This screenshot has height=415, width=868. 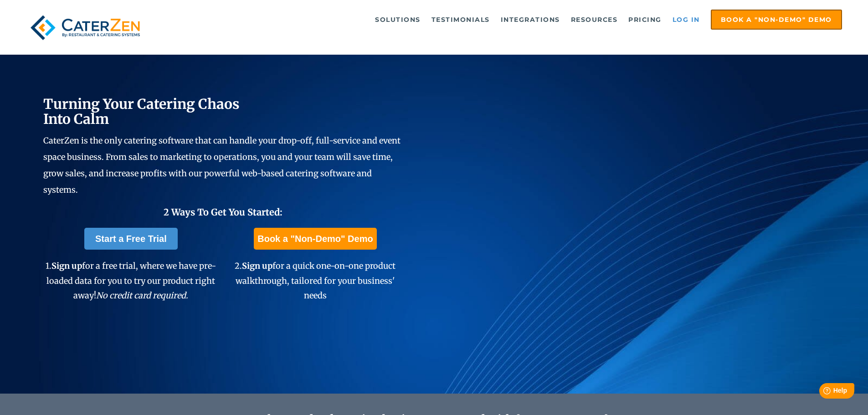 I want to click on a: Pricing, so click(x=644, y=19).